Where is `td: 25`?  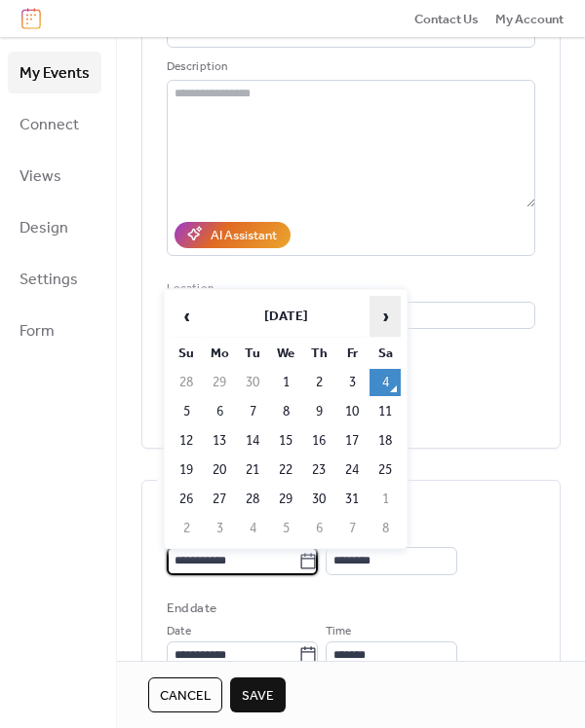 td: 25 is located at coordinates (385, 471).